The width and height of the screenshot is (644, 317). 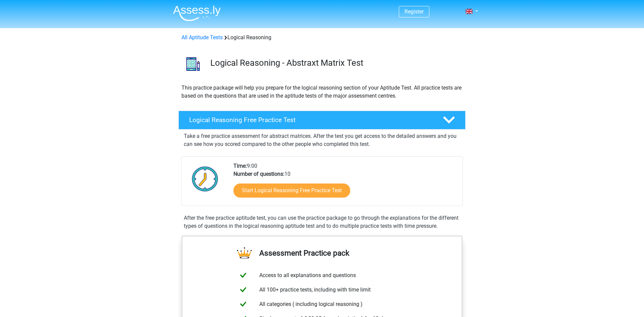 I want to click on div: 9:00 10, so click(x=345, y=184).